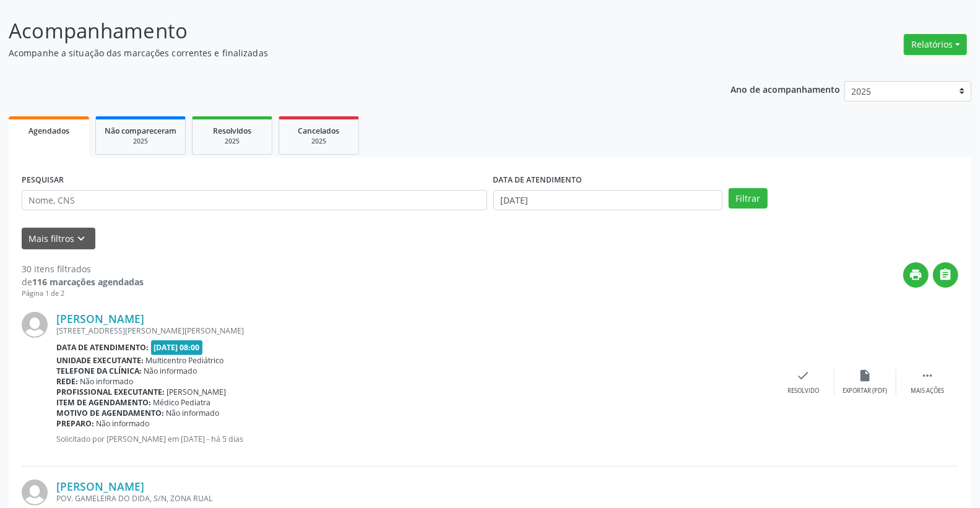 The height and width of the screenshot is (508, 980). I want to click on div: Mais ações, so click(928, 391).